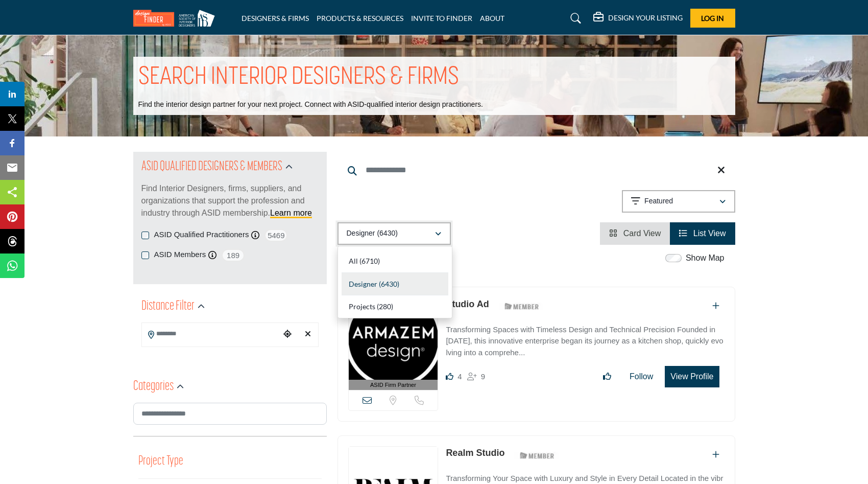 Image resolution: width=868 pixels, height=484 pixels. Describe the element at coordinates (363, 284) in the screenshot. I see `span: Designer` at that location.